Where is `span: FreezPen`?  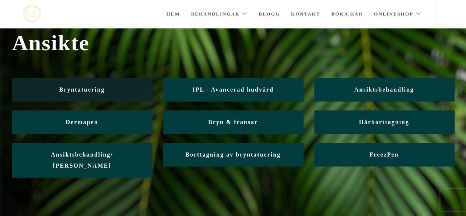 span: FreezPen is located at coordinates (384, 154).